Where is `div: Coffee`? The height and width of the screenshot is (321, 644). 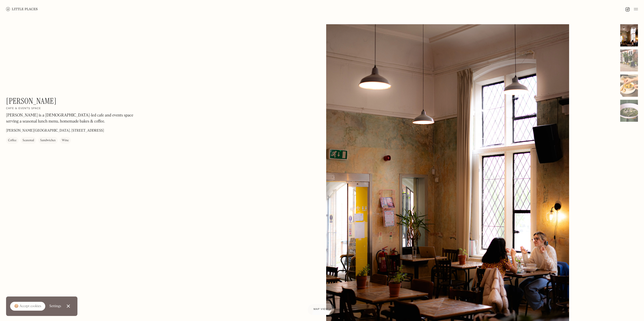 div: Coffee is located at coordinates (12, 141).